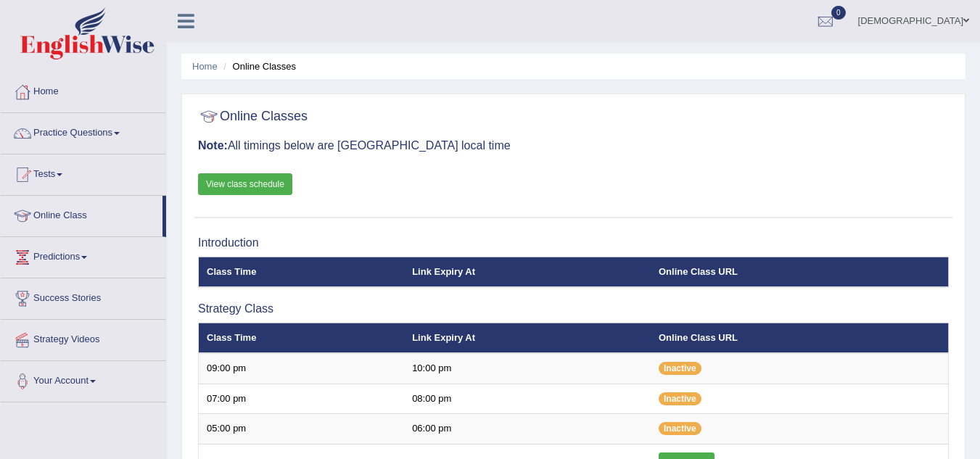 The image size is (980, 459). What do you see at coordinates (839, 12) in the screenshot?
I see `span: 0` at bounding box center [839, 12].